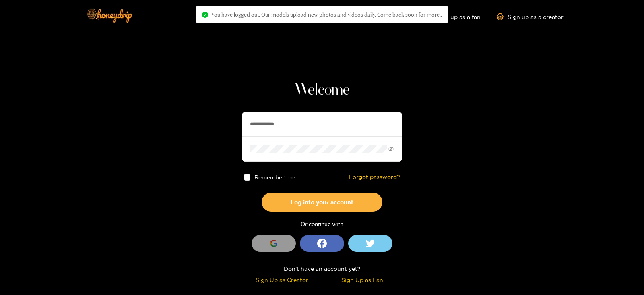  I want to click on div: Or continue with, so click(322, 224).